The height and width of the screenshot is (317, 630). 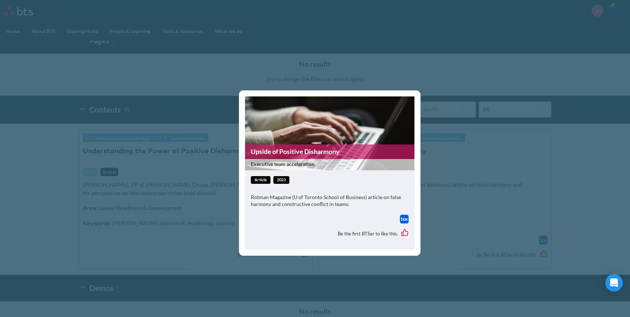 What do you see at coordinates (329, 164) in the screenshot?
I see `span: Executive team acceleration` at bounding box center [329, 164].